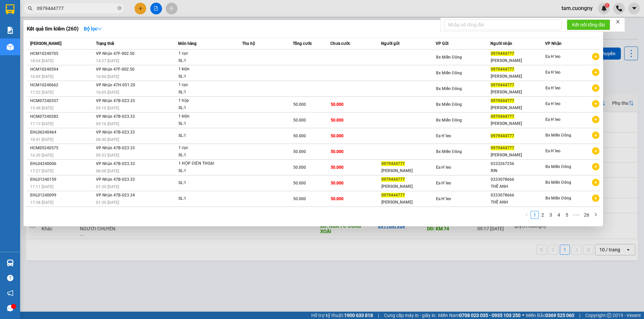 The image size is (644, 319). Describe the element at coordinates (595, 215) in the screenshot. I see `button: right` at that location.